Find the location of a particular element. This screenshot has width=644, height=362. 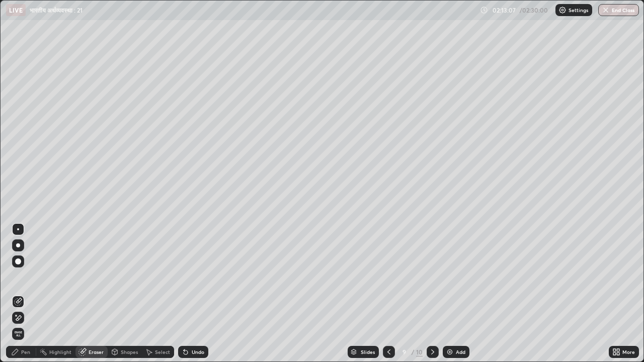

div: 10 is located at coordinates (419, 352).